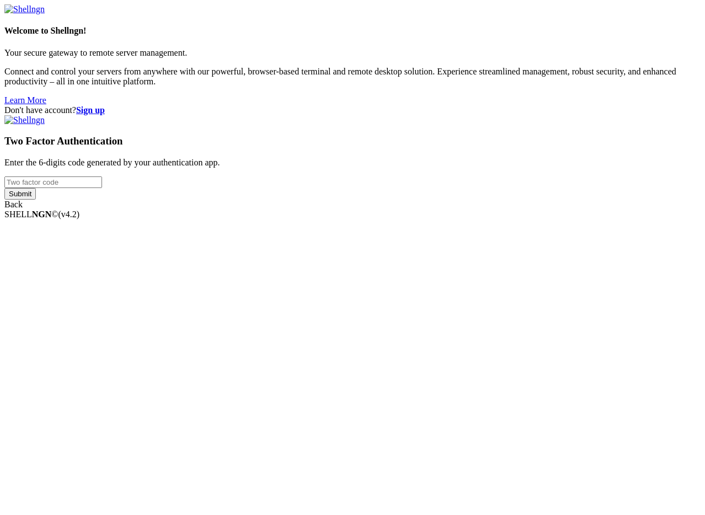 This screenshot has width=705, height=515. I want to click on a: Learn More, so click(25, 100).